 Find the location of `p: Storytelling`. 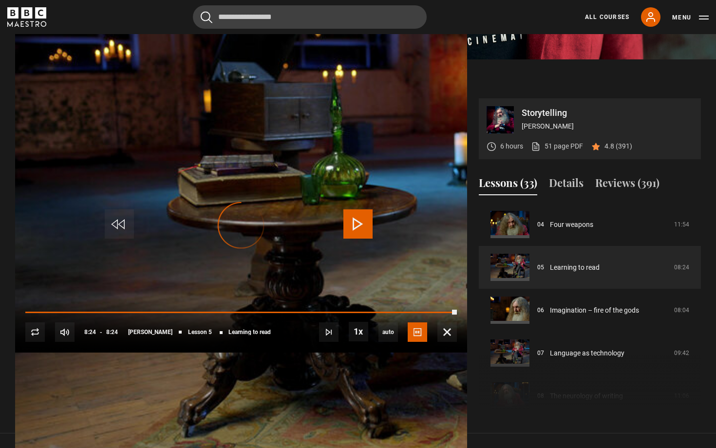

p: Storytelling is located at coordinates (607, 113).